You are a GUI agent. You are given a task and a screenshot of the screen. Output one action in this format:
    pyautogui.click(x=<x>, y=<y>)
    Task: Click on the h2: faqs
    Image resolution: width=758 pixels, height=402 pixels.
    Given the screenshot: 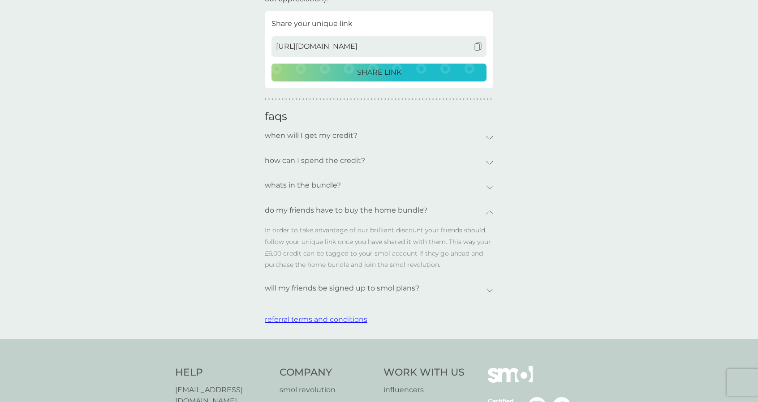 What is the action you would take?
    pyautogui.click(x=379, y=118)
    